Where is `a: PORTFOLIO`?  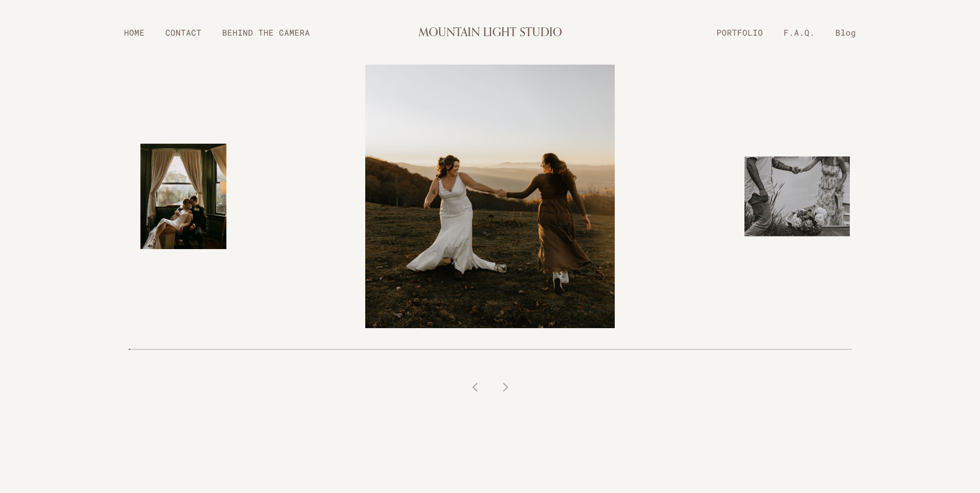 a: PORTFOLIO is located at coordinates (740, 32).